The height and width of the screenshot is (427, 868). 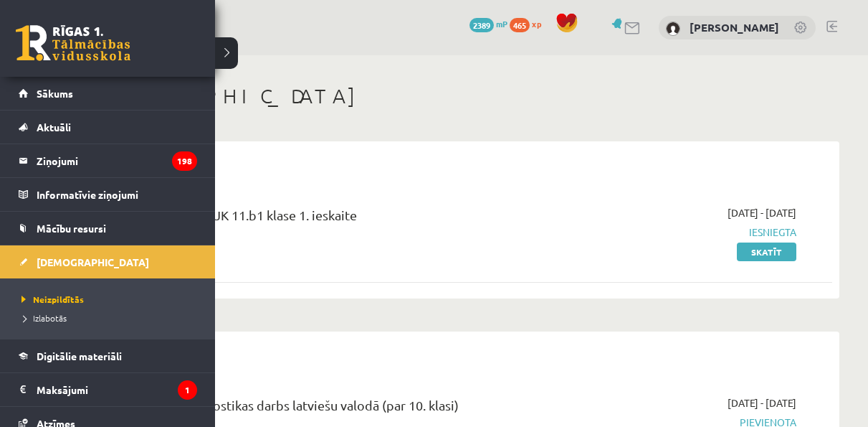 What do you see at coordinates (501, 23) in the screenshot?
I see `span: mP` at bounding box center [501, 23].